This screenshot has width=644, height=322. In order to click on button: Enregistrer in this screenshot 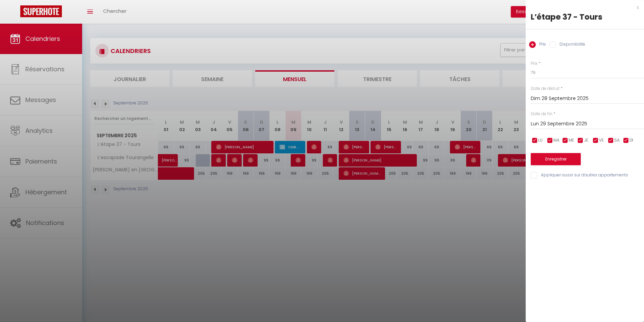, I will do `click(556, 159)`.